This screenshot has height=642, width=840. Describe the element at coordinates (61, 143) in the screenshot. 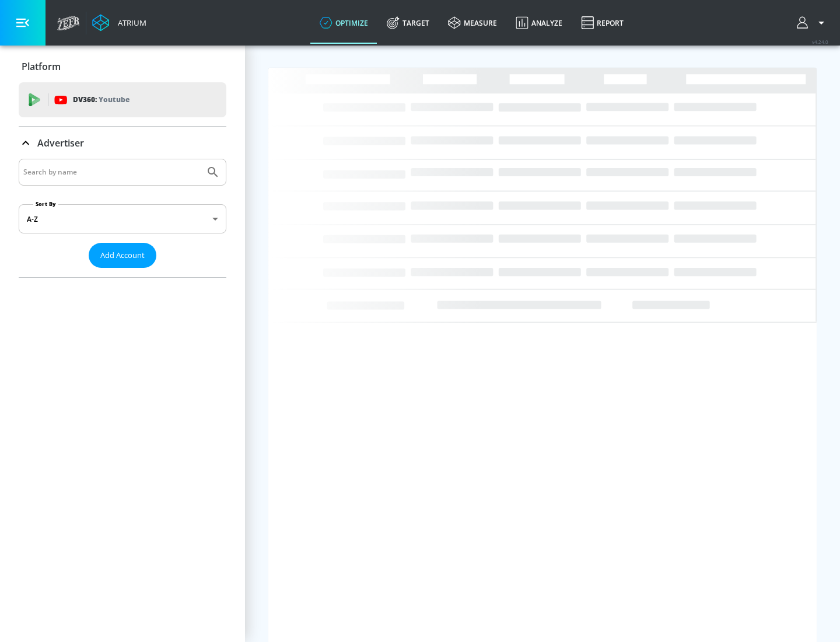

I see `p: Advertiser` at that location.